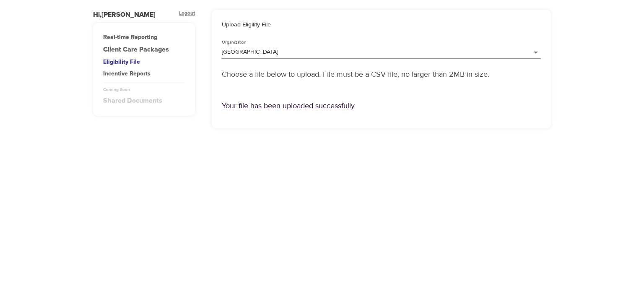  Describe the element at coordinates (144, 49) in the screenshot. I see `div: Client Care Packages` at that location.